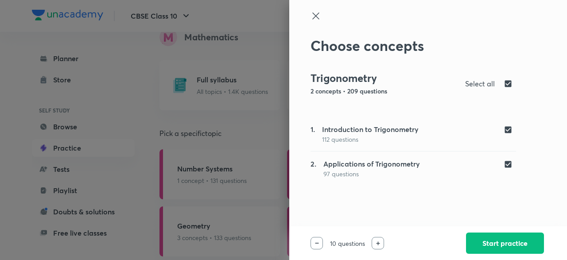 The height and width of the screenshot is (260, 567). I want to click on h5: Introduction to Trigonometry, so click(370, 129).